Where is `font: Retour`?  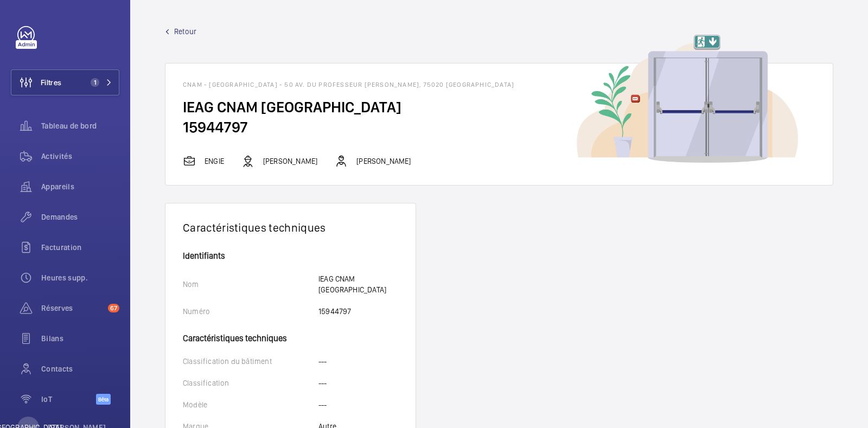
font: Retour is located at coordinates (185, 31).